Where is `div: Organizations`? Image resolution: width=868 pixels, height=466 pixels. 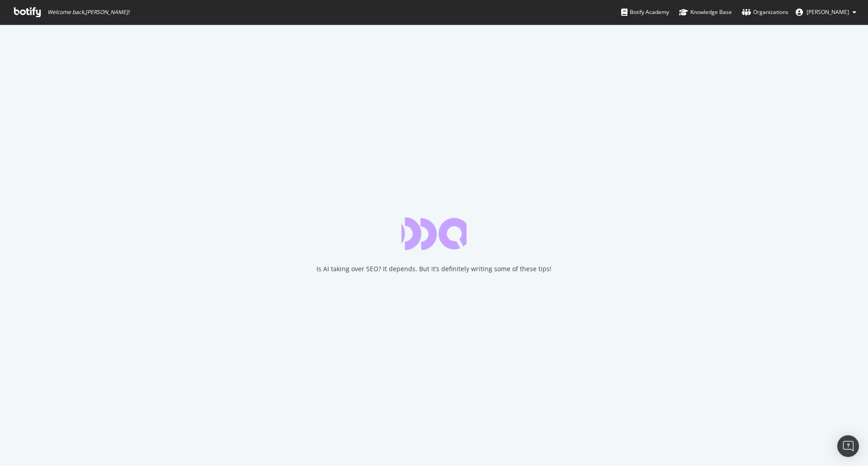
div: Organizations is located at coordinates (765, 12).